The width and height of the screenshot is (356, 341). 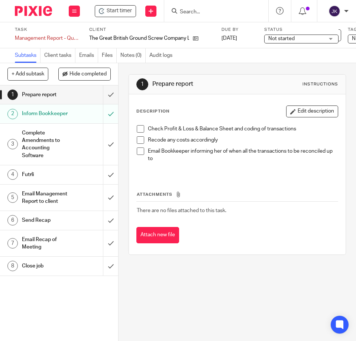 I want to click on a: Notes (0), so click(x=133, y=55).